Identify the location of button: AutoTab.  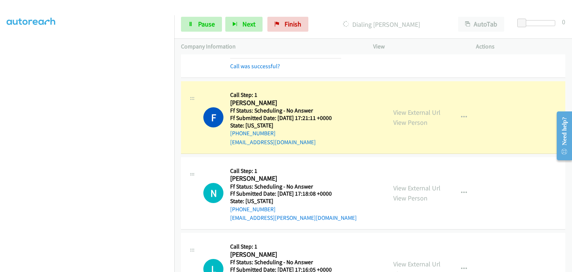
(481, 24).